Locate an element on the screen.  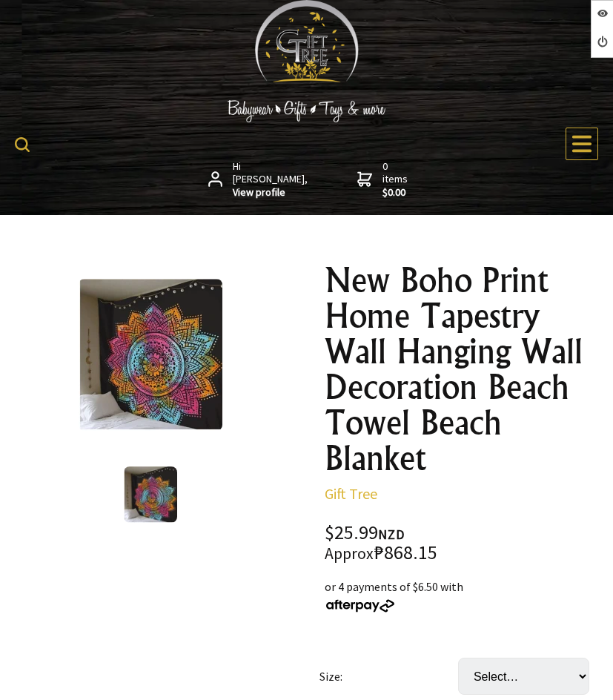
img: product search is located at coordinates (22, 145).